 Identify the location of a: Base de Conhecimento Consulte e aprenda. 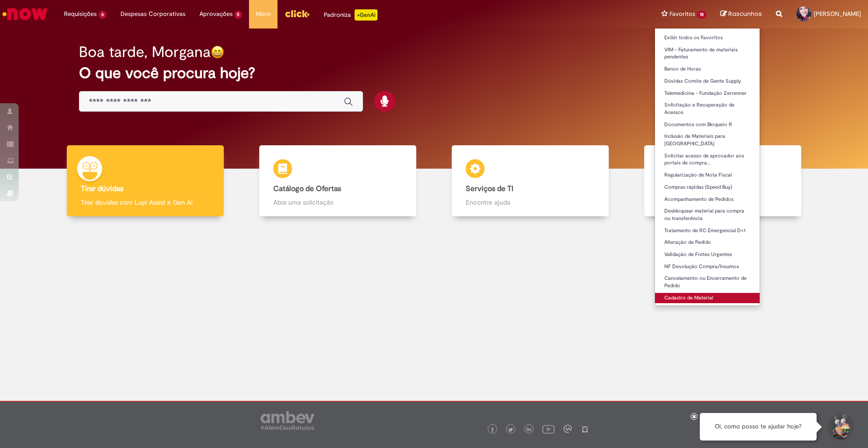
(723, 181).